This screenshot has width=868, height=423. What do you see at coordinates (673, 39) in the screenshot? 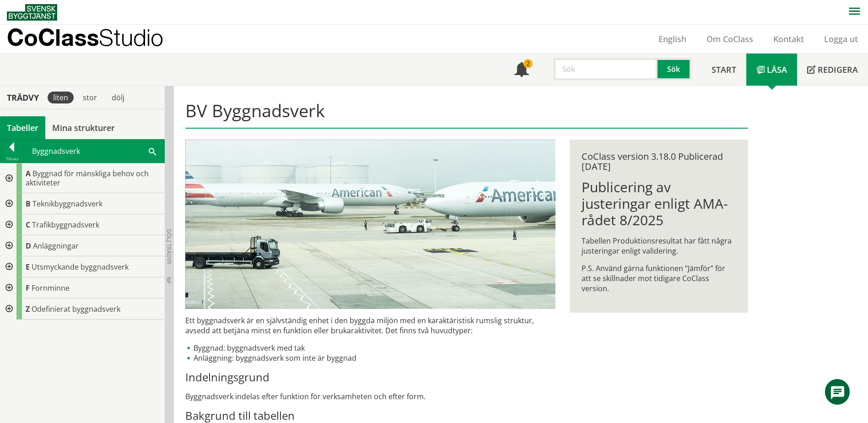
I see `a: English` at bounding box center [673, 39].